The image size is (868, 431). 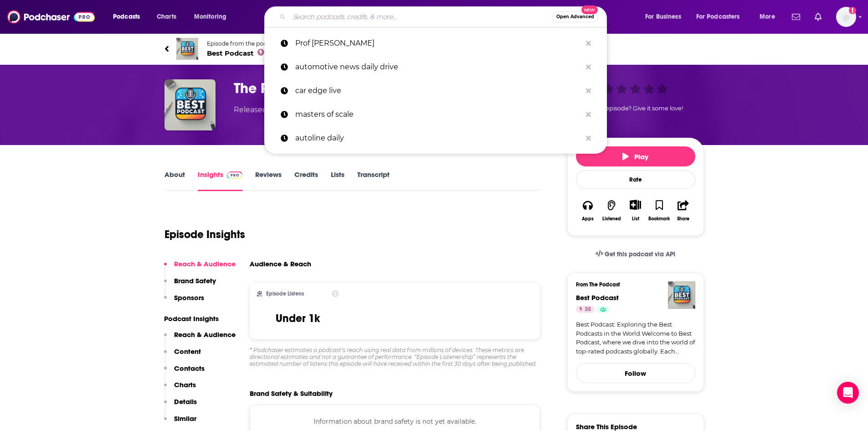 I want to click on a: autoline daily, so click(x=436, y=138).